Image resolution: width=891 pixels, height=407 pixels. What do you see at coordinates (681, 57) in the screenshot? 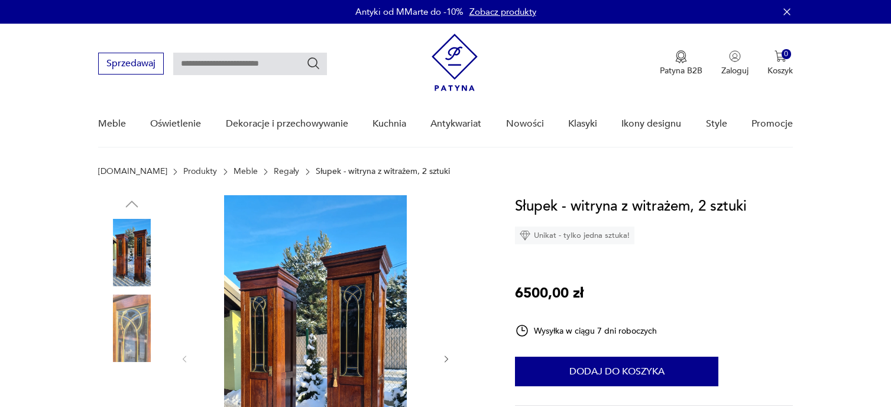
I see `img: Ikona medalu` at bounding box center [681, 57].